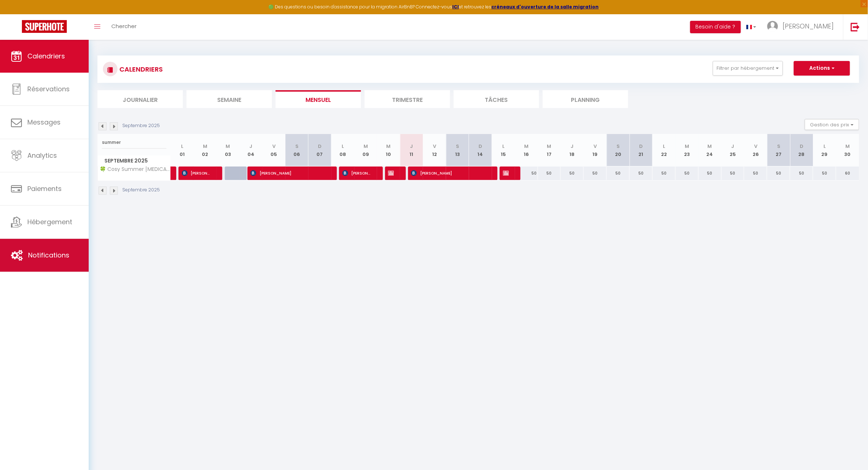 This screenshot has width=868, height=470. What do you see at coordinates (229, 99) in the screenshot?
I see `li: Semaine` at bounding box center [229, 99].